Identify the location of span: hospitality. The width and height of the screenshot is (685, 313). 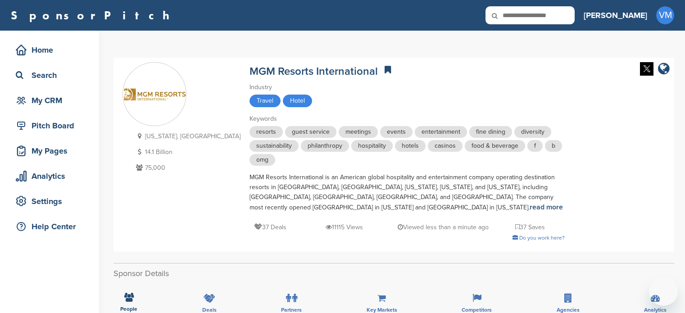
(372, 146).